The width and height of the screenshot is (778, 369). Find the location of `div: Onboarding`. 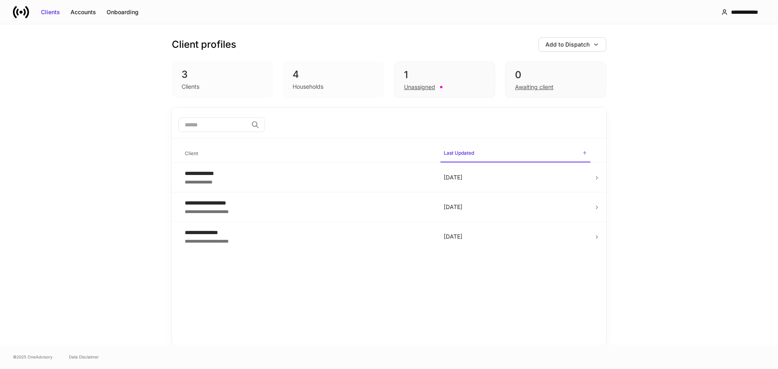

div: Onboarding is located at coordinates (122, 12).